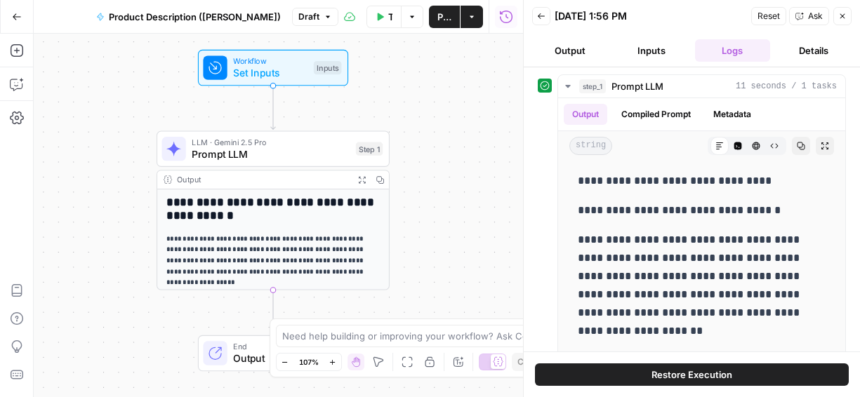 This screenshot has width=860, height=397. What do you see at coordinates (444, 17) in the screenshot?
I see `span: Publish` at bounding box center [444, 17].